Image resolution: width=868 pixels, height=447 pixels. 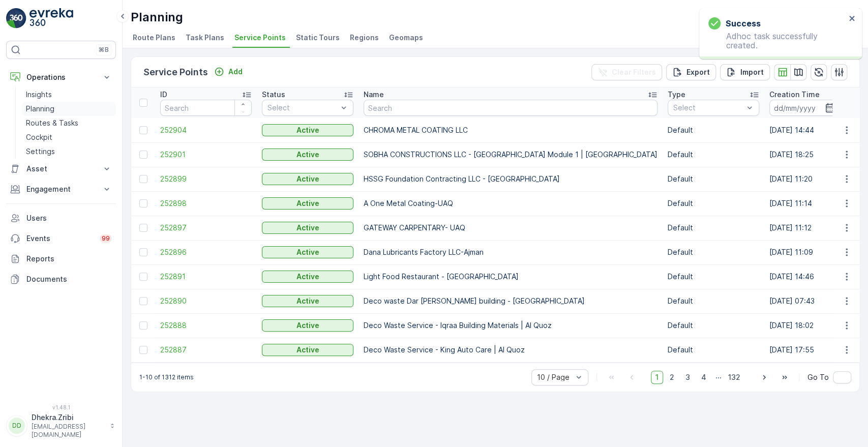 I want to click on h3: Success, so click(x=743, y=23).